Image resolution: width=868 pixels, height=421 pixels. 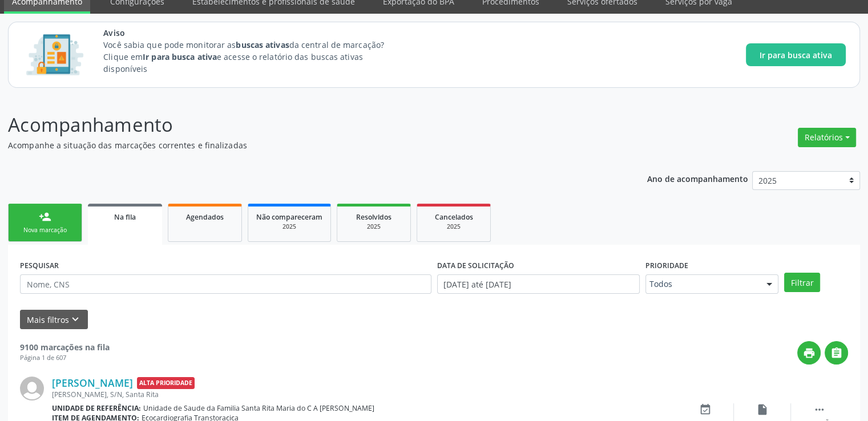 I want to click on div: Página 1 de 607, so click(x=64, y=357).